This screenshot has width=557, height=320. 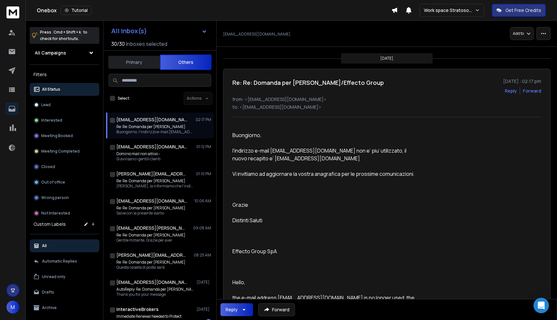 I want to click on h3: Custom Labels, so click(x=50, y=224).